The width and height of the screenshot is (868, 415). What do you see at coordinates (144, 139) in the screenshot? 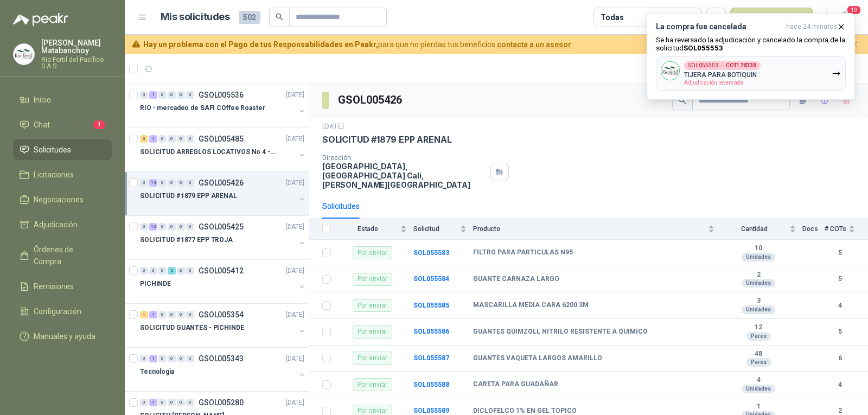
I see `div: 3` at bounding box center [144, 139].